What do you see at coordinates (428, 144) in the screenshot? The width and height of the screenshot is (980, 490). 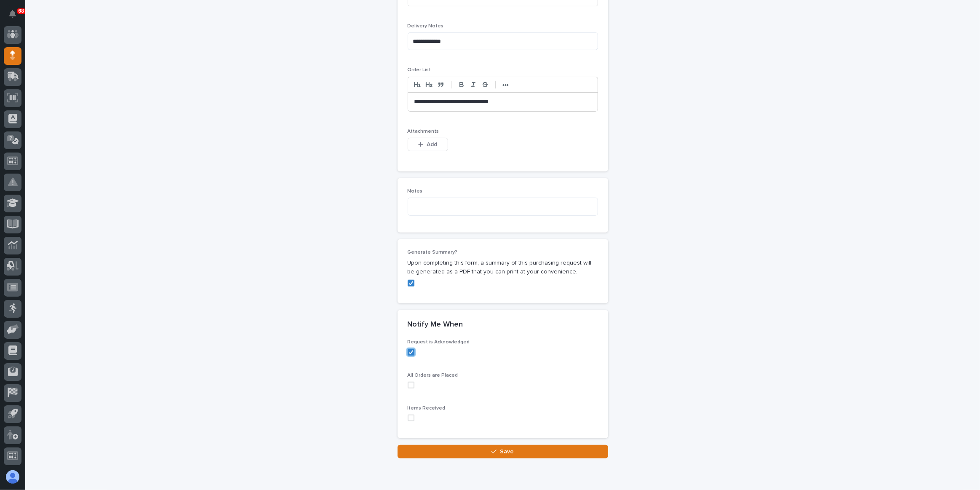 I see `button: Add` at bounding box center [428, 144].